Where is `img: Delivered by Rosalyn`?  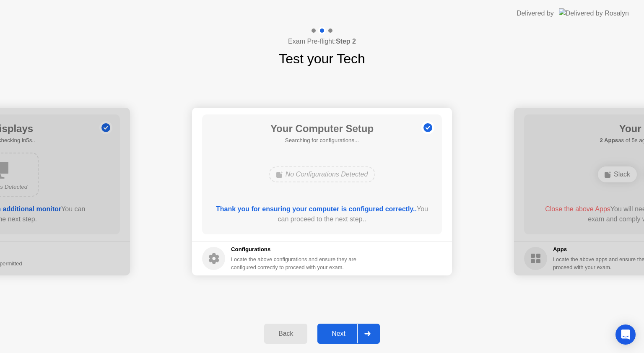
img: Delivered by Rosalyn is located at coordinates (594, 13).